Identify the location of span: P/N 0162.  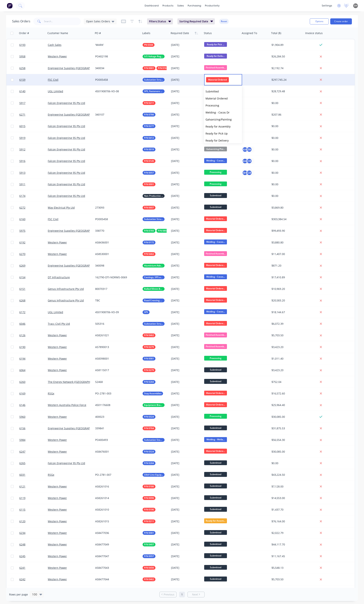
(163, 68).